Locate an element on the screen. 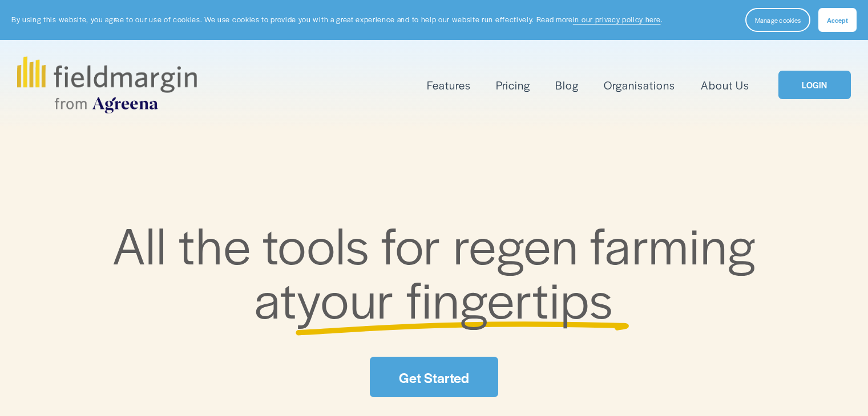 The height and width of the screenshot is (416, 868). p: By using this website, you agree to our use of cookies. We use cookies to provide you with a grea... is located at coordinates (336, 20).